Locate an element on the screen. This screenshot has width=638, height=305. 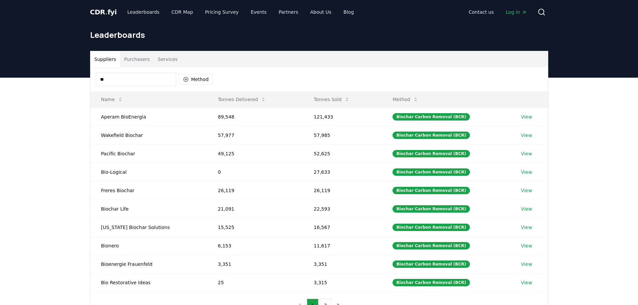
td: Bionero is located at coordinates (149, 246).